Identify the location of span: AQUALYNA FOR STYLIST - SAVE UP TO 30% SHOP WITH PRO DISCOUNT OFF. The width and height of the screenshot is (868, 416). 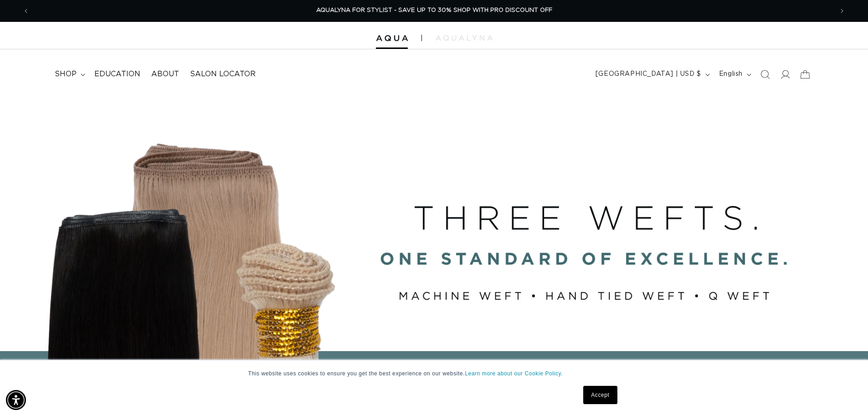
(434, 10).